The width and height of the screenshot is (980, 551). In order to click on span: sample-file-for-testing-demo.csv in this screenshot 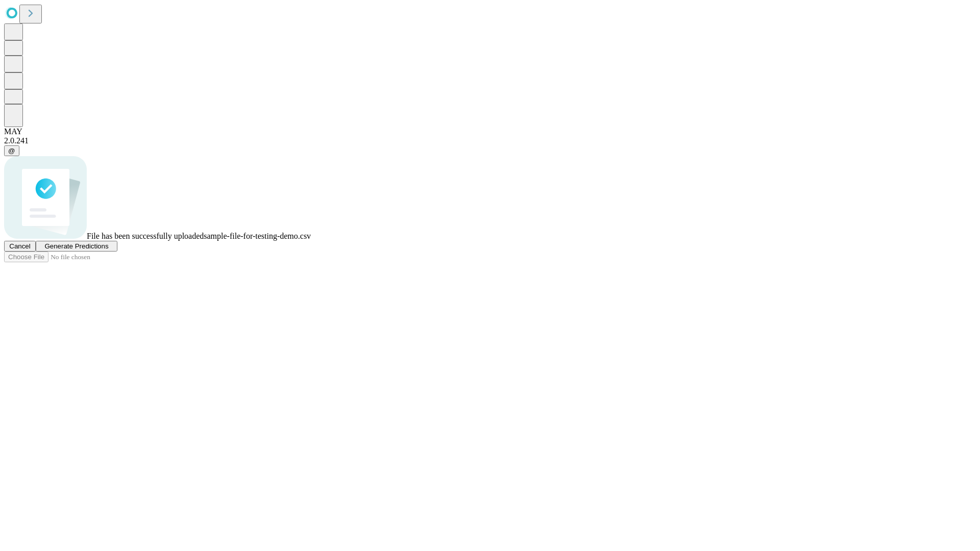, I will do `click(257, 236)`.